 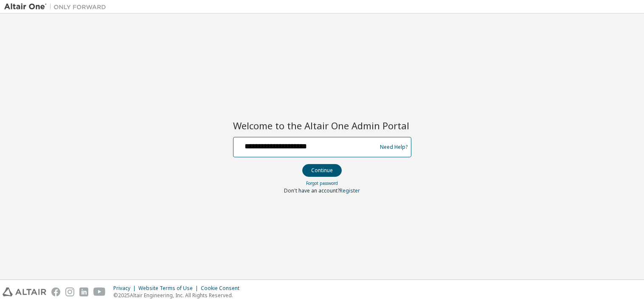 What do you see at coordinates (100, 292) in the screenshot?
I see `img: youtube.svg` at bounding box center [100, 292].